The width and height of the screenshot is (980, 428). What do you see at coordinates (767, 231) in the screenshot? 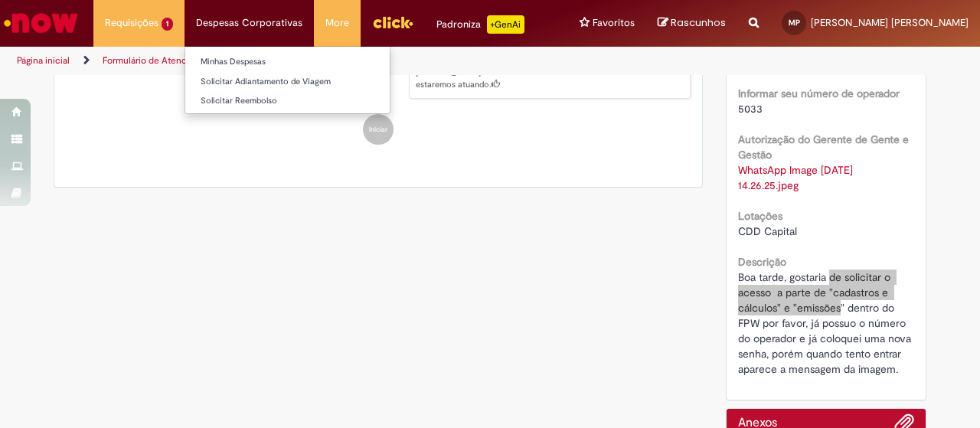
I see `span: CDD Capital` at bounding box center [767, 231].